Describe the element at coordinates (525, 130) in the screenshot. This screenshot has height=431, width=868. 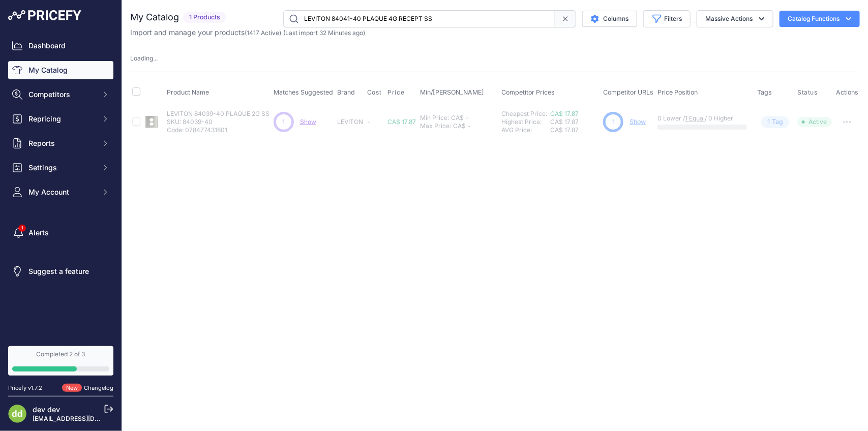
I see `div: AVG Price:` at that location.